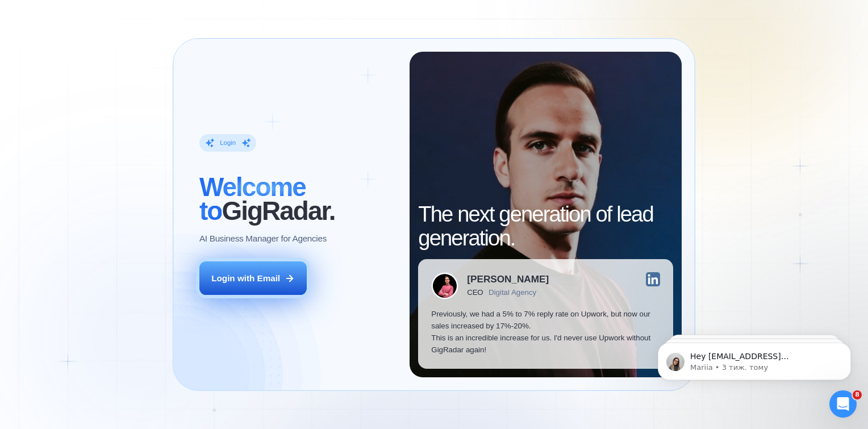 The width and height of the screenshot is (868, 429). What do you see at coordinates (123, 49) in the screenshot?
I see `p: Message from Mariia, sent 3 тиж. тому` at bounding box center [123, 49].